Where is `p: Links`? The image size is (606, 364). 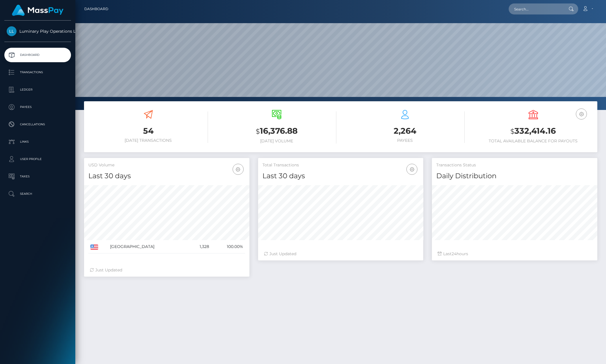 p: Links is located at coordinates (37, 142).